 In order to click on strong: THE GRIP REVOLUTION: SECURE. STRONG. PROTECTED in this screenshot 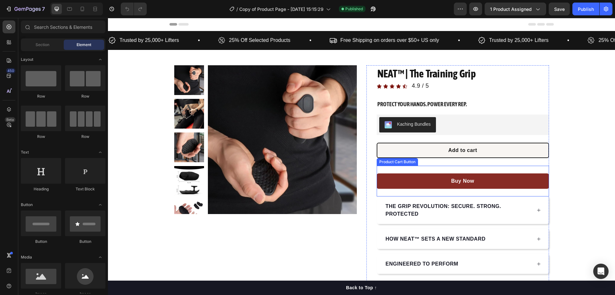, I will do `click(336, 192)`.